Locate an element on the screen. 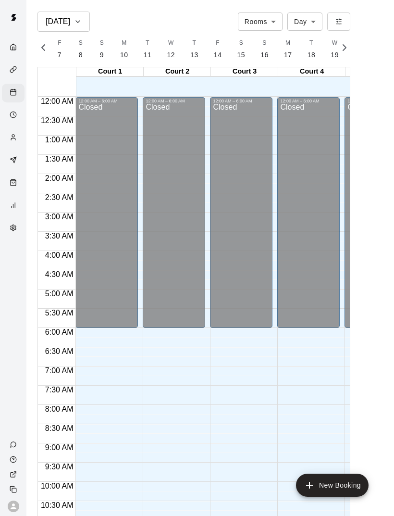 This screenshot has width=394, height=516. span: 1:00 AM is located at coordinates (59, 139).